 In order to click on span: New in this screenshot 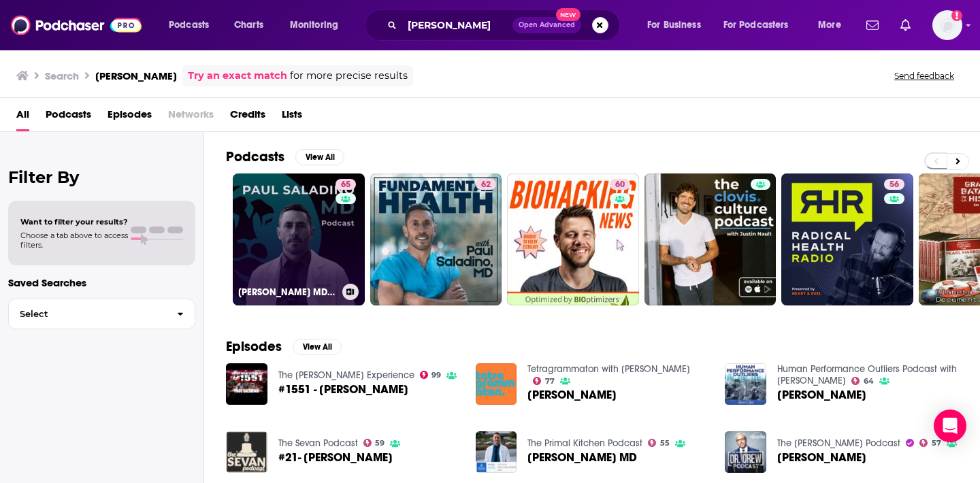, I will do `click(568, 15)`.